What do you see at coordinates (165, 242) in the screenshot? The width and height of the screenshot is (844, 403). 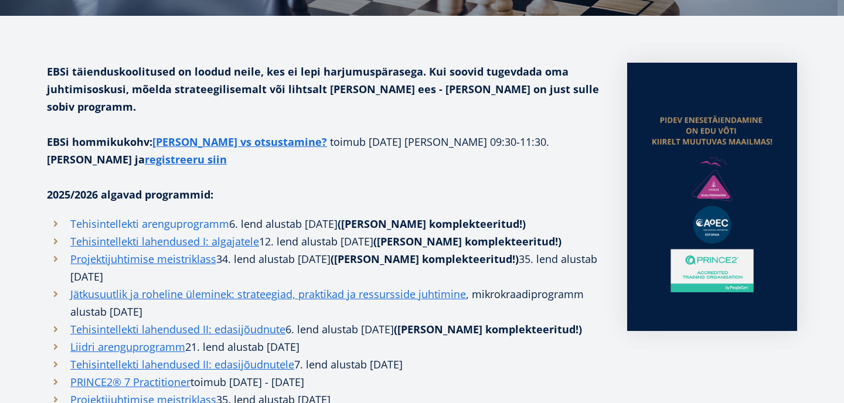 I see `a: Tehisintellekti lahendused I: algajatele` at bounding box center [165, 242].